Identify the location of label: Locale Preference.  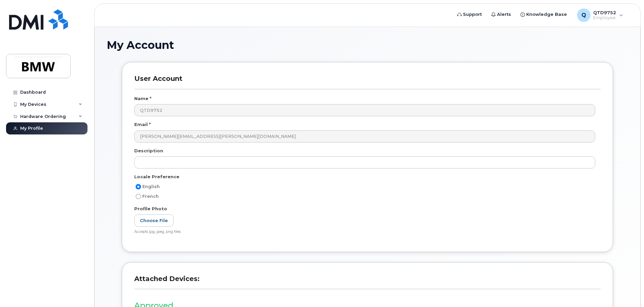
(157, 176).